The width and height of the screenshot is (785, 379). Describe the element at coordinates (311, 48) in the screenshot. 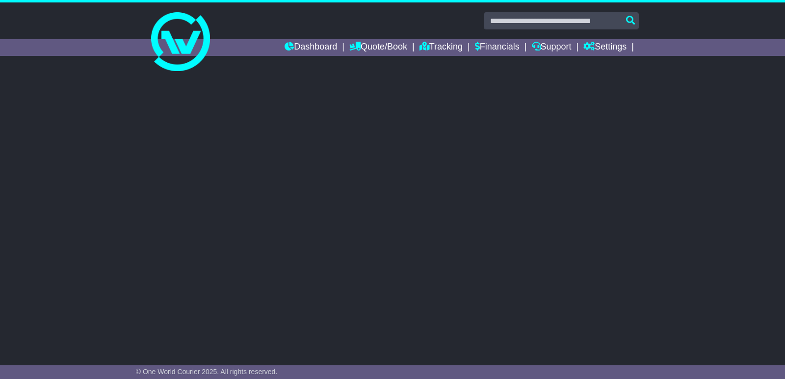

I see `a: Dashboard` at that location.